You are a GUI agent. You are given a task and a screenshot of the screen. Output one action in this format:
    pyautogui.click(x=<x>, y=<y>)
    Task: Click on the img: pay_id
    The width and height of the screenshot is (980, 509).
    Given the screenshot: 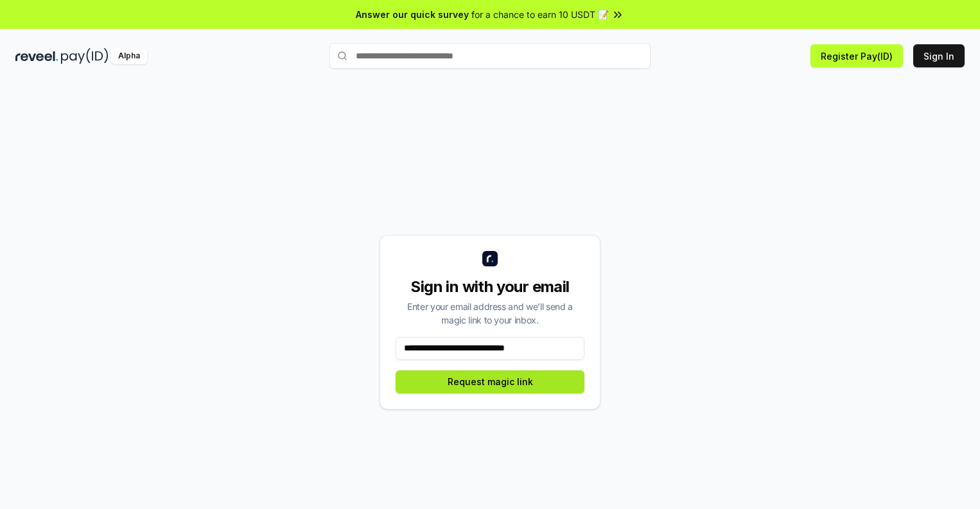 What is the action you would take?
    pyautogui.click(x=85, y=56)
    